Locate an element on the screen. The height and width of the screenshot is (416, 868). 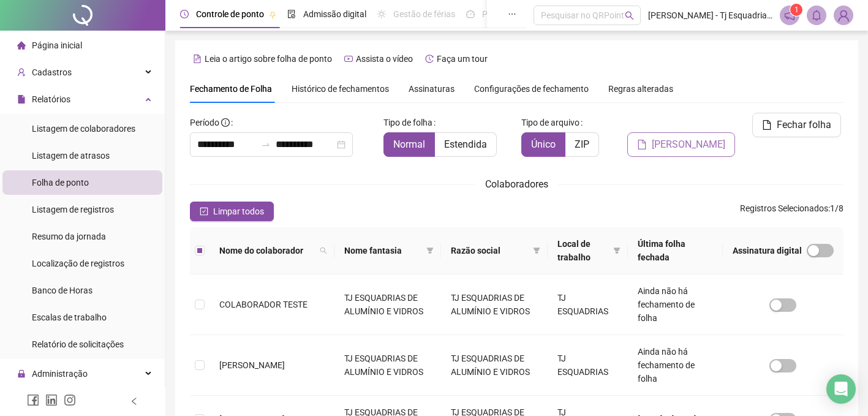
span: Histórico de fechamentos is located at coordinates (340, 89).